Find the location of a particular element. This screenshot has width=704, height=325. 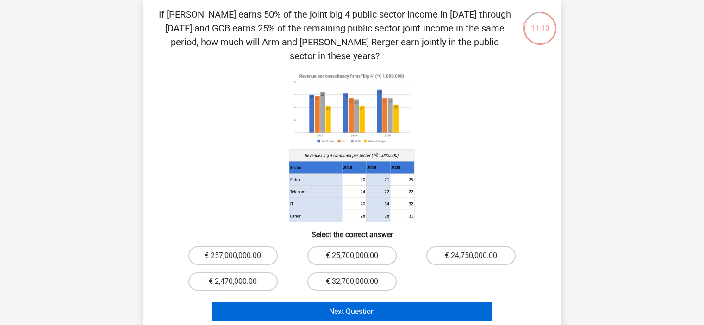

label: € 32,700,000.00 is located at coordinates (352, 282).